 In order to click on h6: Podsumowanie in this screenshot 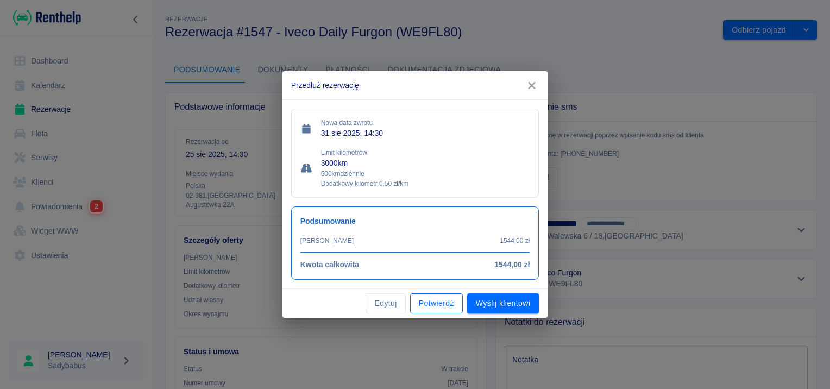, I will do `click(415, 221)`.